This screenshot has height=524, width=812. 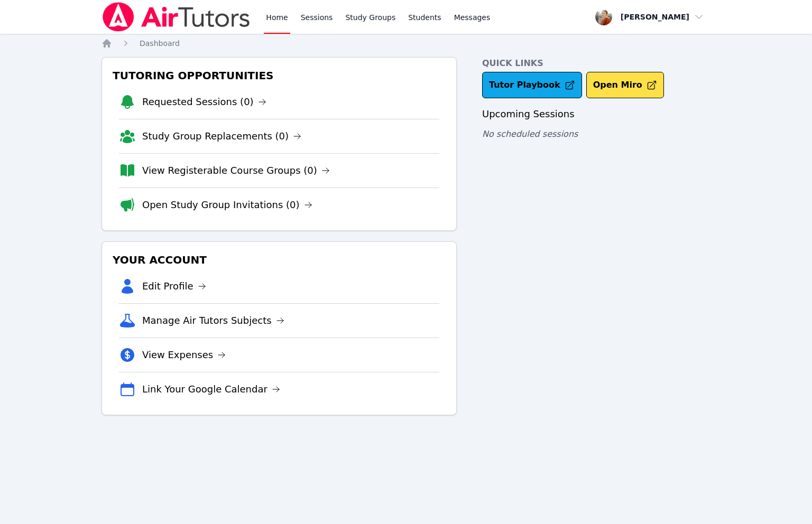 I want to click on h4: Quick Links, so click(x=596, y=64).